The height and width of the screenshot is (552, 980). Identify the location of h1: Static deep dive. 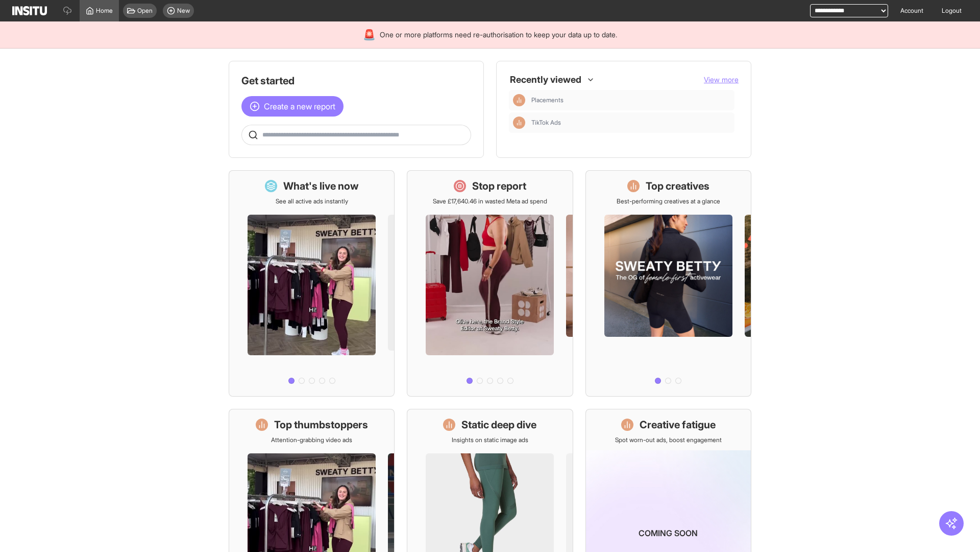
(499, 424).